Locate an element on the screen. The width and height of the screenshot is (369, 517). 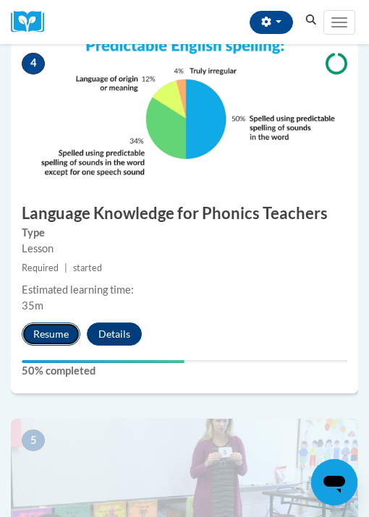
a: Cox Campus is located at coordinates (33, 22).